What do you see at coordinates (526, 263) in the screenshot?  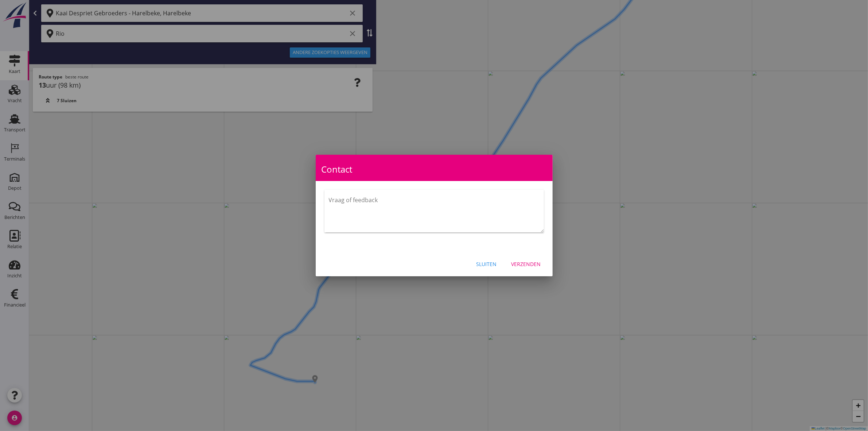 I see `button: Verzenden` at bounding box center [526, 263].